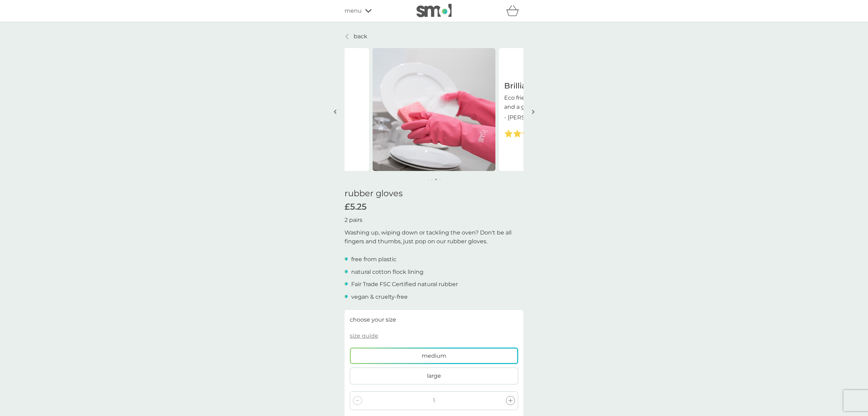 The image size is (868, 416). Describe the element at coordinates (374, 259) in the screenshot. I see `p: free from plastic` at that location.